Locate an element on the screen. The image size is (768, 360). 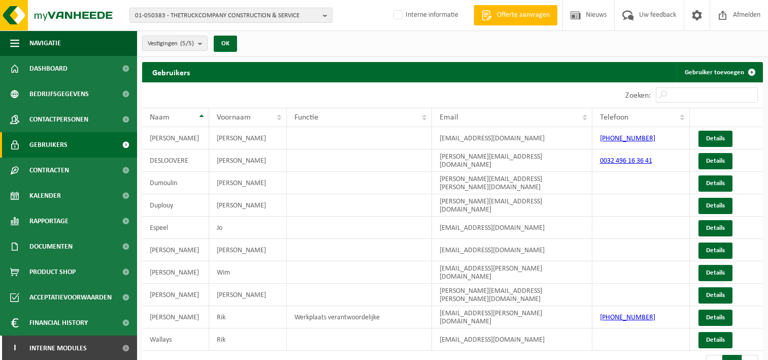
span: Gebruikers is located at coordinates (48, 145).